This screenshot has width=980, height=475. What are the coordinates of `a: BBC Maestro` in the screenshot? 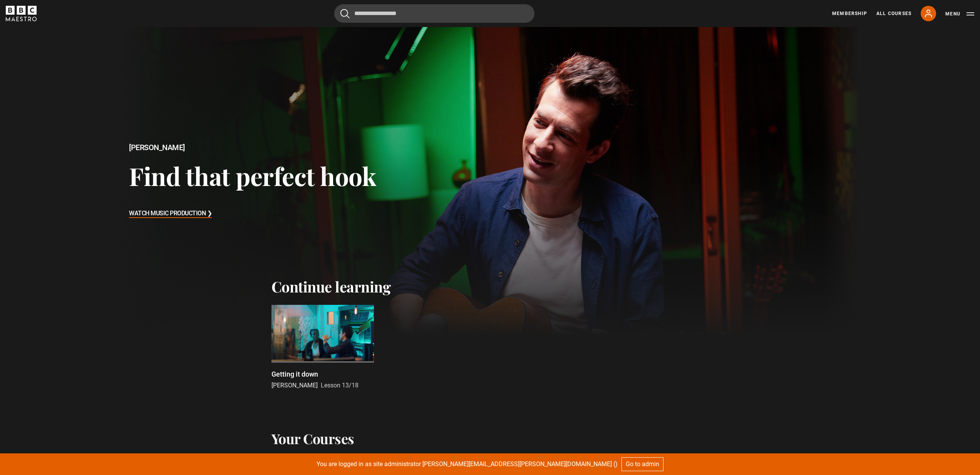 It's located at (21, 14).